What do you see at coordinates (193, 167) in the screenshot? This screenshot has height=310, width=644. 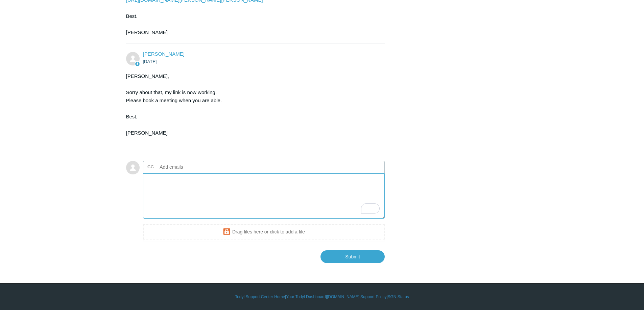 I see `input: Add emails` at bounding box center [193, 167].